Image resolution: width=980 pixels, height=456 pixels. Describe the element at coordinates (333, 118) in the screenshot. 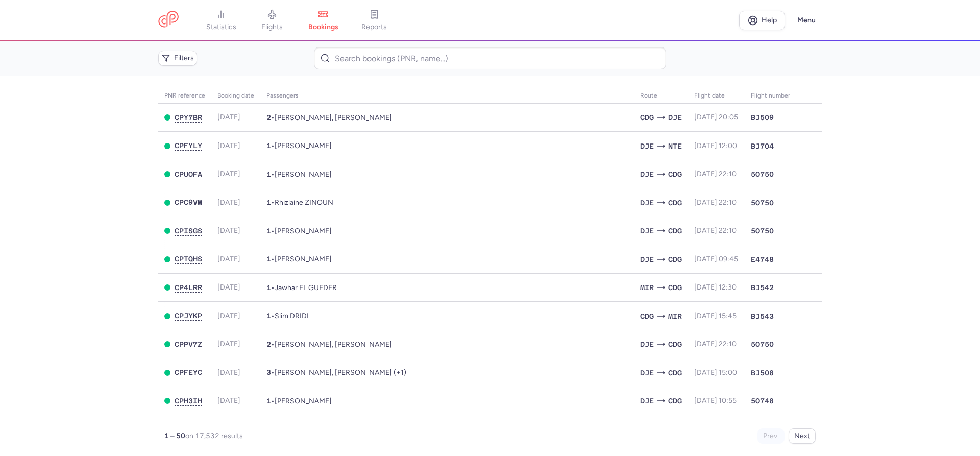

I see `span: Tobias LUDWIG, Jennifer MAHLER` at that location.